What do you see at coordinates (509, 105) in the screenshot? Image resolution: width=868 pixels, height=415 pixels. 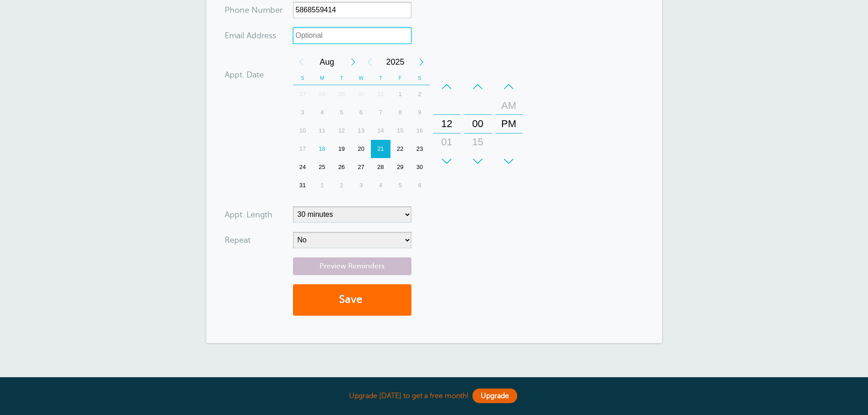 I see `div: AM` at bounding box center [509, 105].